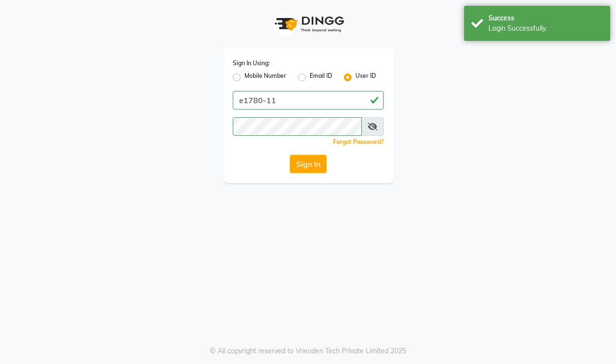  I want to click on label: Mobile Number, so click(265, 78).